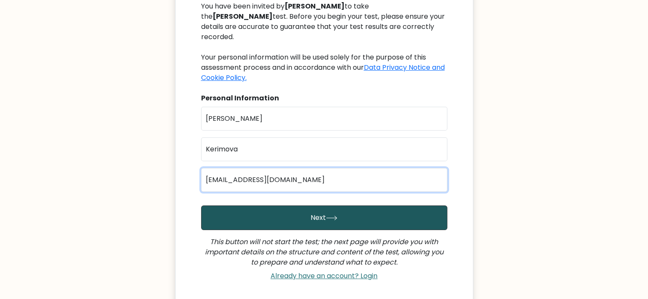 This screenshot has width=648, height=299. What do you see at coordinates (324, 252) in the screenshot?
I see `i: This button will not start the test; the next page will provide you with important details on the...` at bounding box center [324, 252].